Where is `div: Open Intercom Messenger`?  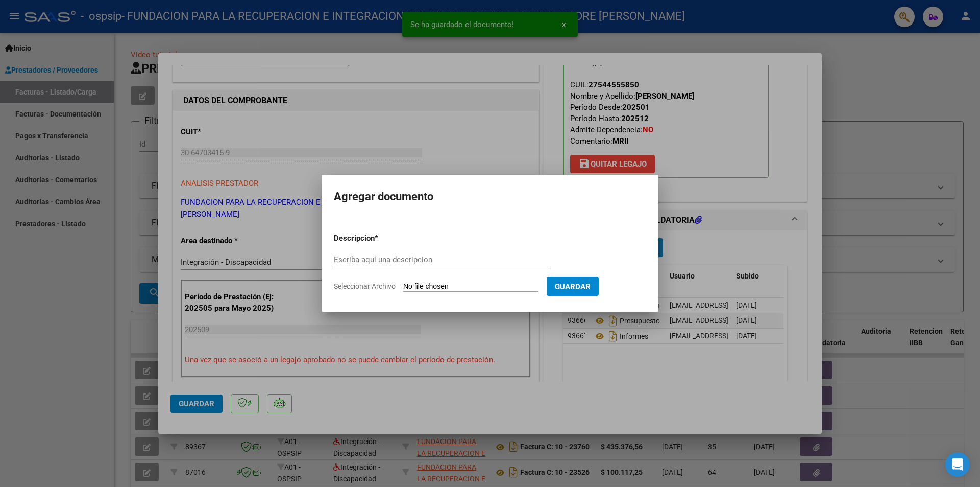 div: Open Intercom Messenger is located at coordinates (957, 464).